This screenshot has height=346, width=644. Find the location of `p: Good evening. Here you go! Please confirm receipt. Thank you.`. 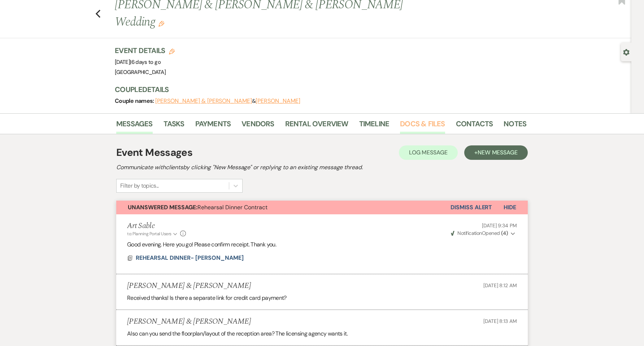

p: Good evening. Here you go! Please confirm receipt. Thank you. is located at coordinates (322, 245).